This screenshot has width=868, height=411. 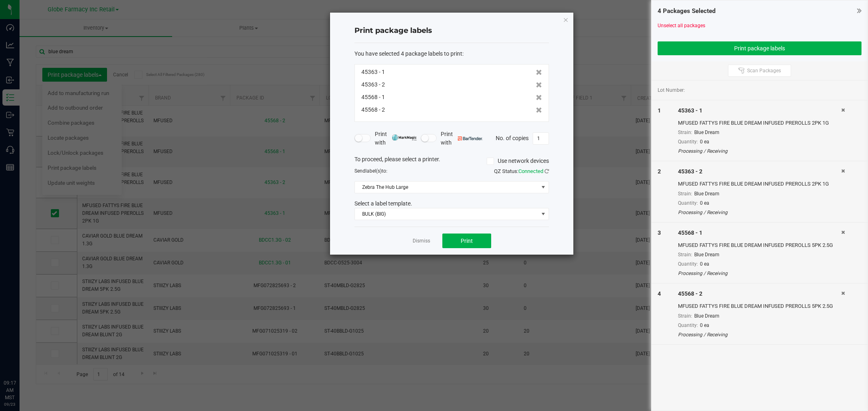 I want to click on span: Zebra The Hub Large, so click(x=446, y=187).